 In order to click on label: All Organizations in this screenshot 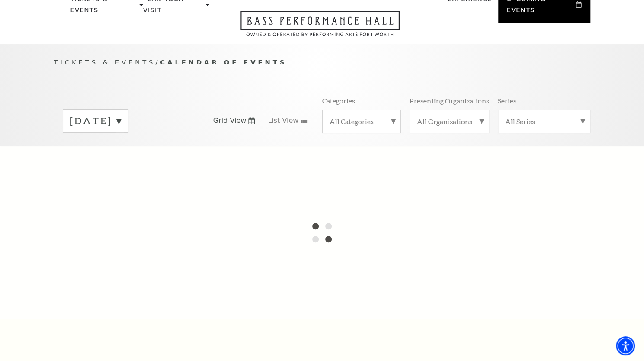, I will do `click(449, 121)`.